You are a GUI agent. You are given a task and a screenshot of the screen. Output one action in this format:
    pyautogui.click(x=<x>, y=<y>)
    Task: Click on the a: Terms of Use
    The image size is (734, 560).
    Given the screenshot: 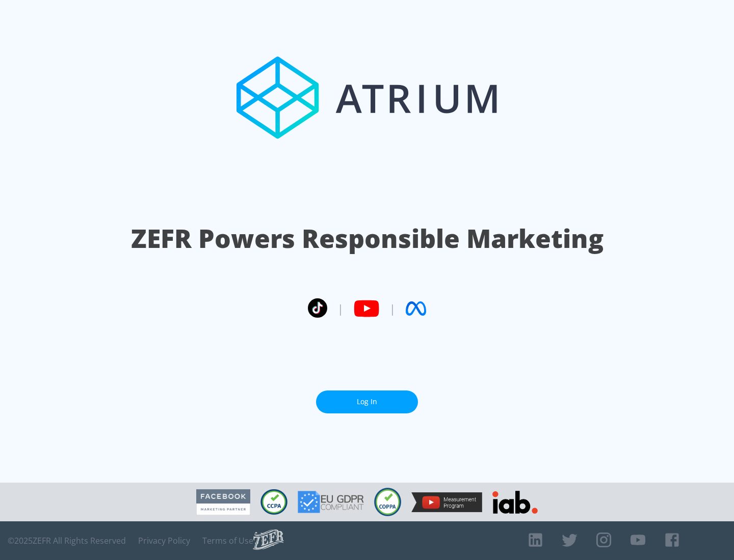 What is the action you would take?
    pyautogui.click(x=228, y=541)
    